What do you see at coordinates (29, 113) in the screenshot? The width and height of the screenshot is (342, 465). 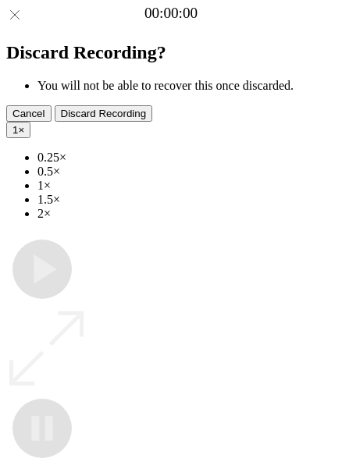 I see `button: Cancel` at bounding box center [29, 113].